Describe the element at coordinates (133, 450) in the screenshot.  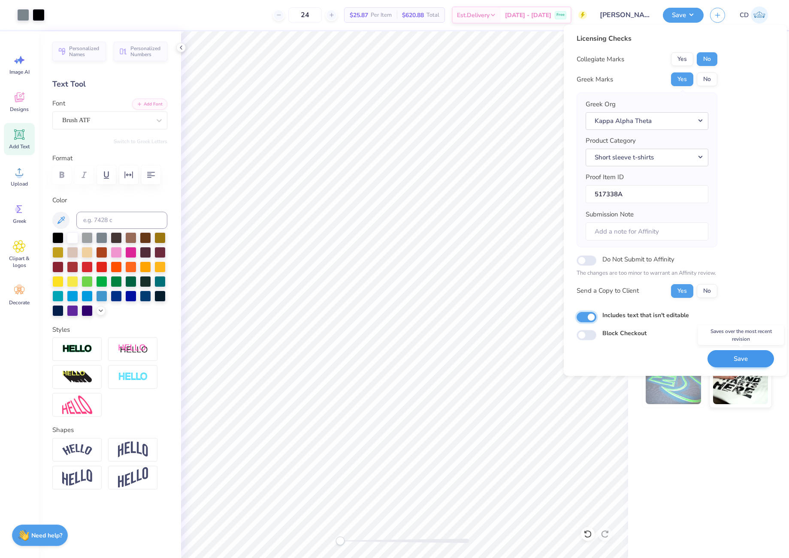
I see `img: Arch` at that location.